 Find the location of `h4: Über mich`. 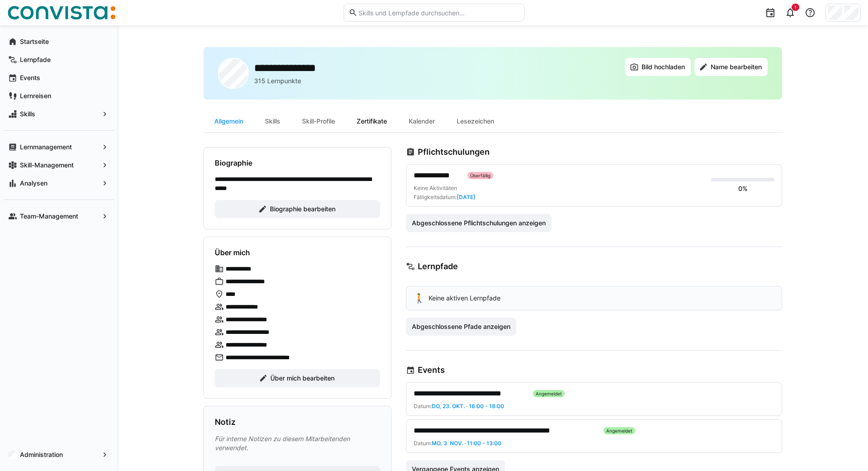

h4: Über mich is located at coordinates (232, 253).